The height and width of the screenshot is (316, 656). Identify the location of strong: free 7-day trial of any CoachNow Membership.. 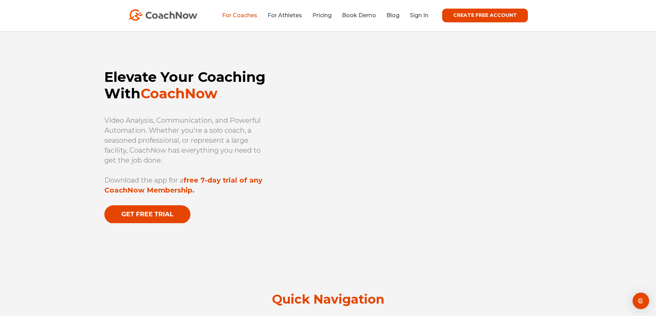
(183, 185).